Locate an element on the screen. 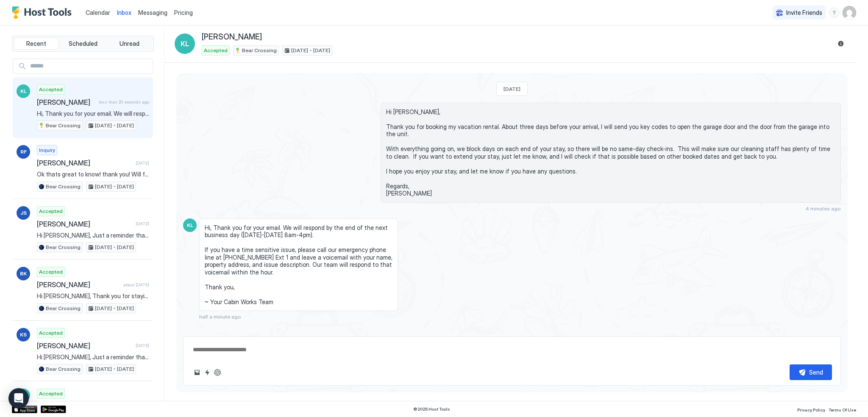 The height and width of the screenshot is (417, 868). button: Recent is located at coordinates (37, 44).